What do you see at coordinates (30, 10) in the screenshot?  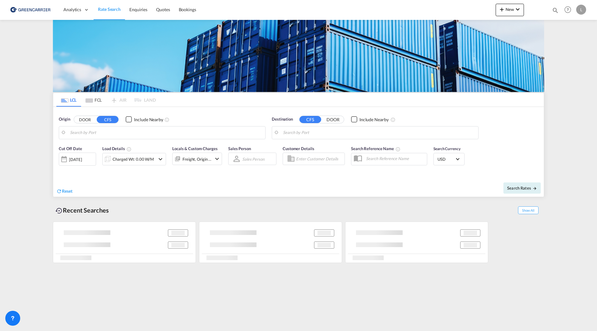 I see `img: 609dfd708afe11efa14177256b0082fb.png` at bounding box center [30, 10].